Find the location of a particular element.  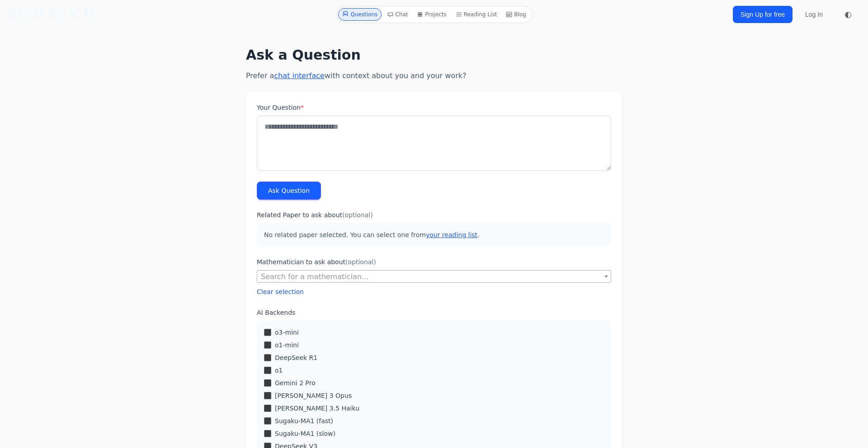

label: AI Backends is located at coordinates (434, 313).